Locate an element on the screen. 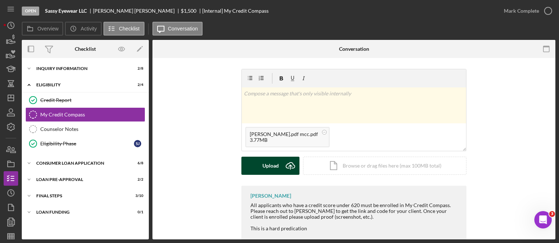  button: Upload is located at coordinates (270, 166).